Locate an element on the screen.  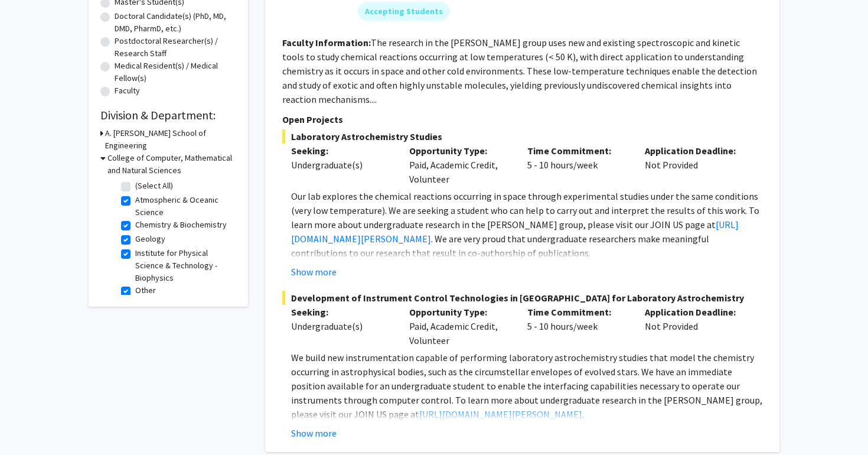
span: Laboratory Astrochemistry Studies is located at coordinates (523, 137).